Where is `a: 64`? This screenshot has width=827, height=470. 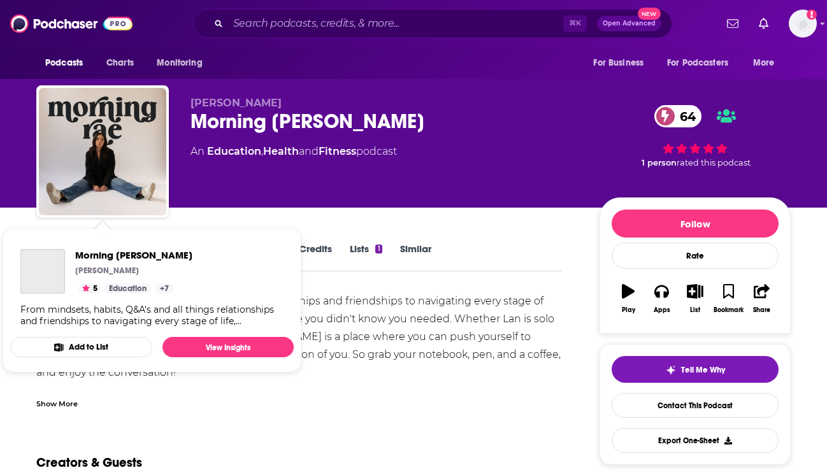 a: 64 is located at coordinates (678, 116).